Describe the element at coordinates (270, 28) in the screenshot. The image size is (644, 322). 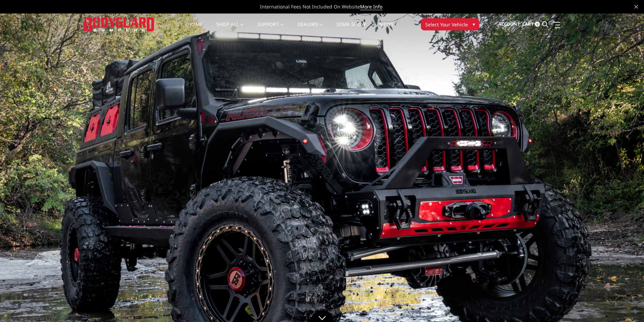
I see `a: Support` at that location.